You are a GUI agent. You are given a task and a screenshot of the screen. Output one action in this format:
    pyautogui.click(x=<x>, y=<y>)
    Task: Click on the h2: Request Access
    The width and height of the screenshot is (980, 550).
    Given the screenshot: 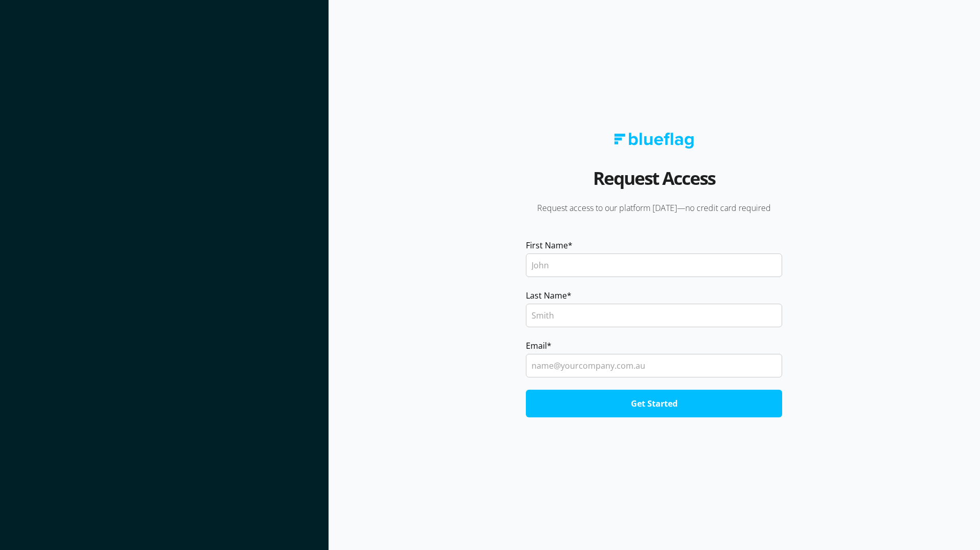 What is the action you would take?
    pyautogui.click(x=654, y=183)
    